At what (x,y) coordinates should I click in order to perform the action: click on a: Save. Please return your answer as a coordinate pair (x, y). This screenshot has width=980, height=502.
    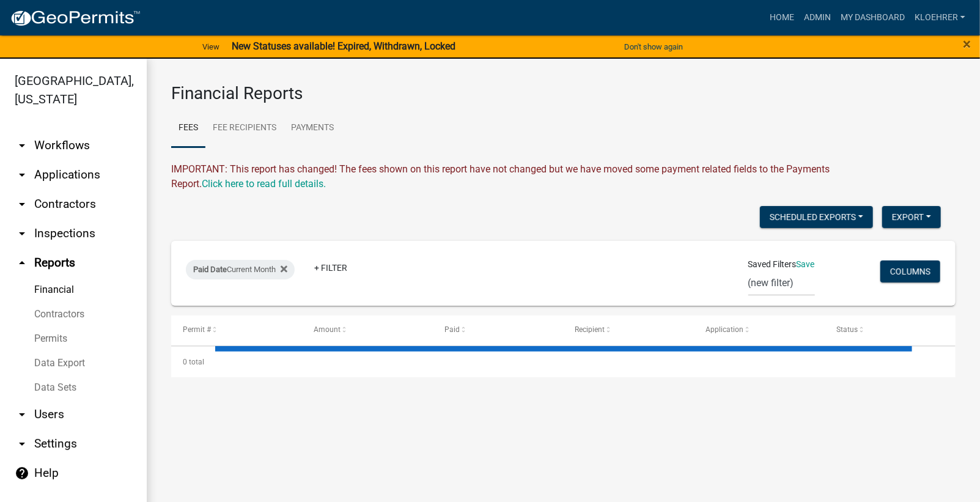
    Looking at the image, I should click on (806, 265).